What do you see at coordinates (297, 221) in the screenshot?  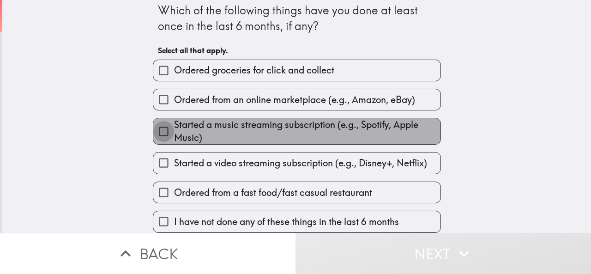 I see `button: I have not done any of these things in the last 6 months` at bounding box center [297, 221].